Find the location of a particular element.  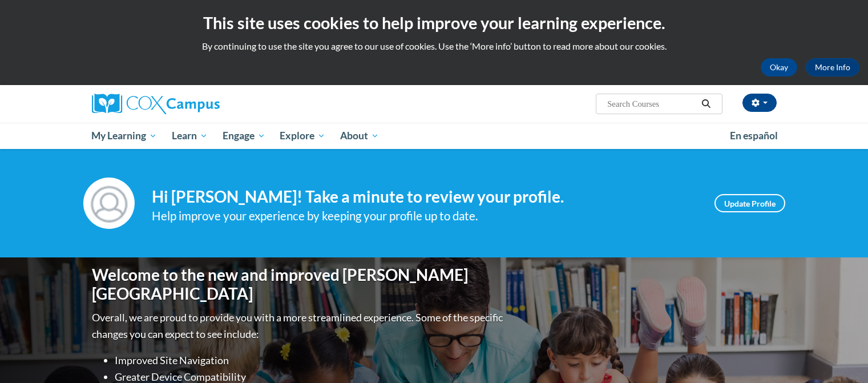

span: Explore is located at coordinates (303, 136).